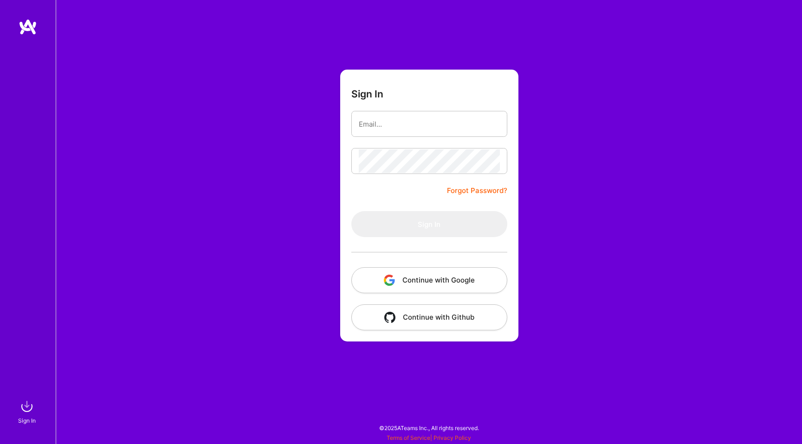  Describe the element at coordinates (477, 191) in the screenshot. I see `a: Forgot Password?` at that location.